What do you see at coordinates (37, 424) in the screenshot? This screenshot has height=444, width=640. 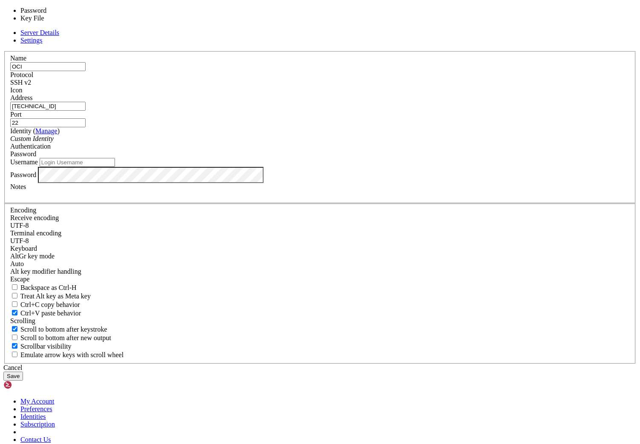 I see `a: Subscription` at bounding box center [37, 424].